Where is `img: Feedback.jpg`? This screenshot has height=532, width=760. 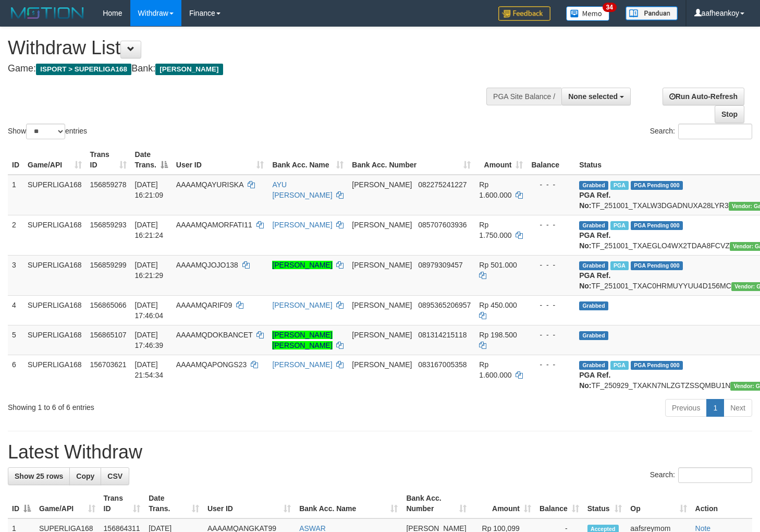 img: Feedback.jpg is located at coordinates (524, 14).